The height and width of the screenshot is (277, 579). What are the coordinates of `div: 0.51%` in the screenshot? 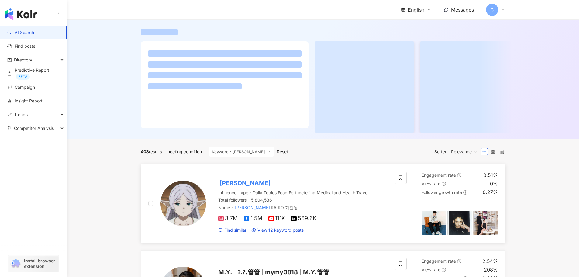 It's located at (491, 175).